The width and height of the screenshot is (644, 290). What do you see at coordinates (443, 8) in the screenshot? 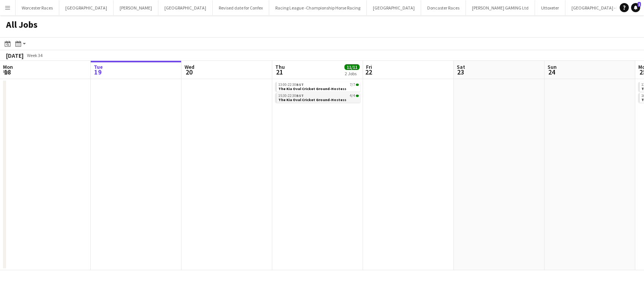
I see `button: Doncaster Races` at bounding box center [443, 8].